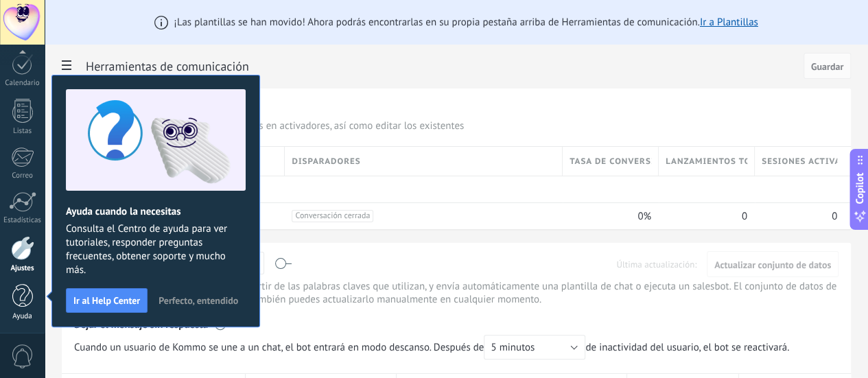 This screenshot has height=378, width=868. Describe the element at coordinates (329, 347) in the screenshot. I see `span: Cuando un usuario de Kommo se une a un chat, el bot entrará en modo descanso. Después de` at that location.